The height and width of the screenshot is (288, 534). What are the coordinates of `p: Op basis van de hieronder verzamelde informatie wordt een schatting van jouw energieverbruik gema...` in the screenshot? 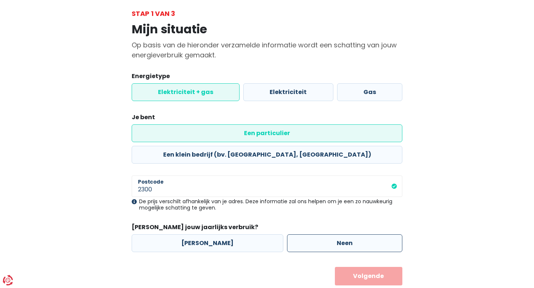 It's located at (267, 50).